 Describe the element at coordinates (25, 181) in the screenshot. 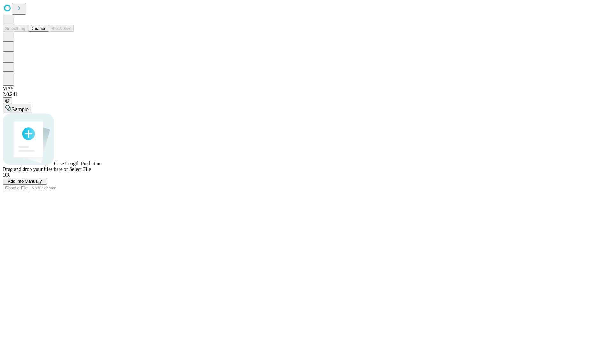

I see `button: Add Info Manually` at that location.